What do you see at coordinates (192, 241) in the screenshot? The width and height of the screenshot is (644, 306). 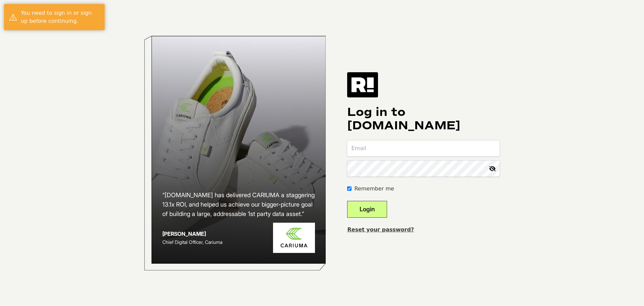 I see `span: Chief Digital Officer, Cariuma` at bounding box center [192, 241].